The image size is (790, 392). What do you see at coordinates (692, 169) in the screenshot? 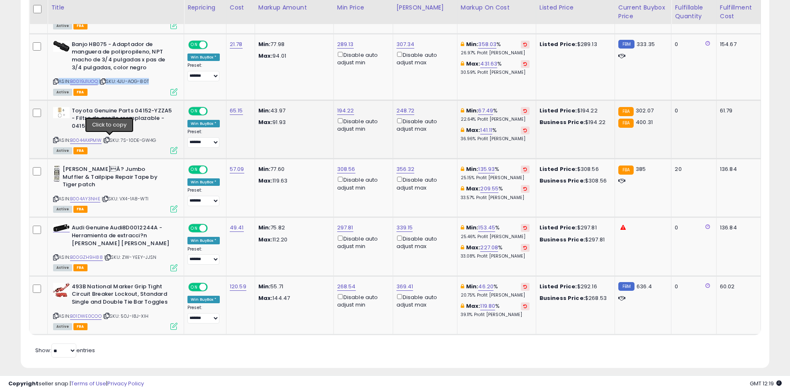
I see `div: 20` at bounding box center [692, 169].